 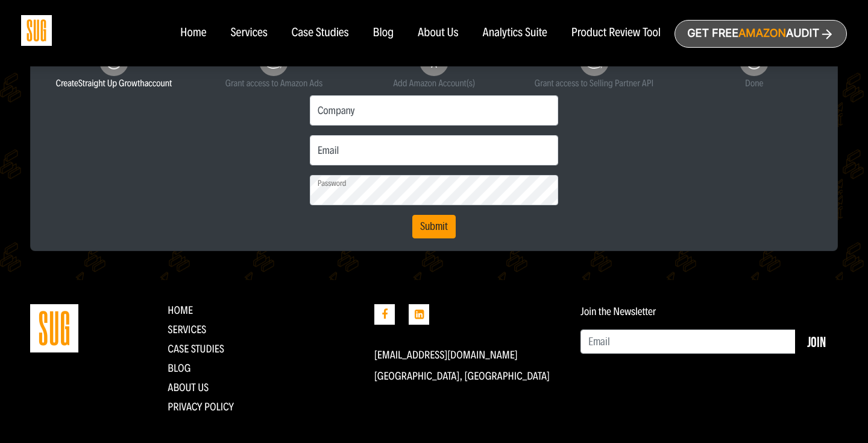 I want to click on div: Product Review Tool, so click(x=616, y=33).